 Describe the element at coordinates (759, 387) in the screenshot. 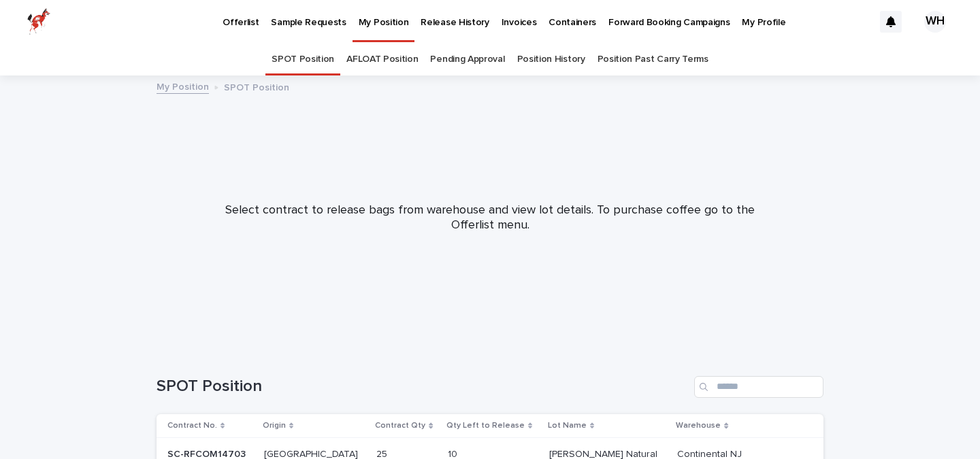

I see `input: Search` at that location.